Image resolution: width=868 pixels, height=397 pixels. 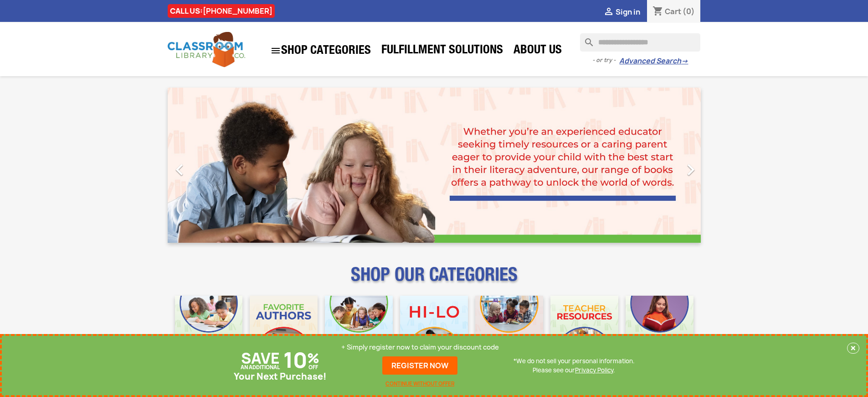 What do you see at coordinates (321, 50) in the screenshot?
I see `a: SHOP CATEGORIES` at bounding box center [321, 50].